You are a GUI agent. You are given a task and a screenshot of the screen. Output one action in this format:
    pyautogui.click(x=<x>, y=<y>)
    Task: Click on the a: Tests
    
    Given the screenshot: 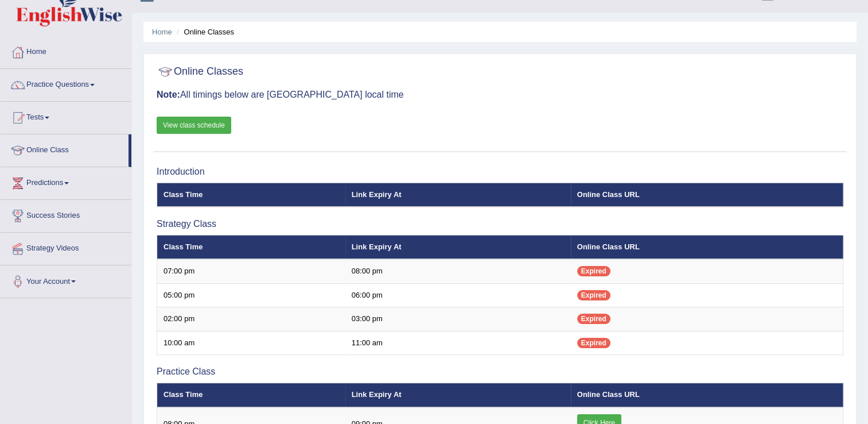 What is the action you would take?
    pyautogui.click(x=66, y=116)
    